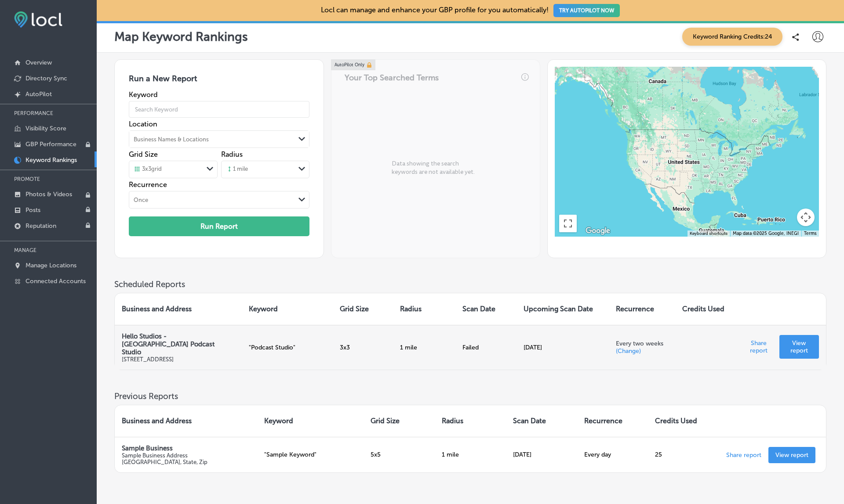 The height and width of the screenshot is (504, 844). What do you see at coordinates (363, 347) in the screenshot?
I see `td: 3 x 3` at bounding box center [363, 347].